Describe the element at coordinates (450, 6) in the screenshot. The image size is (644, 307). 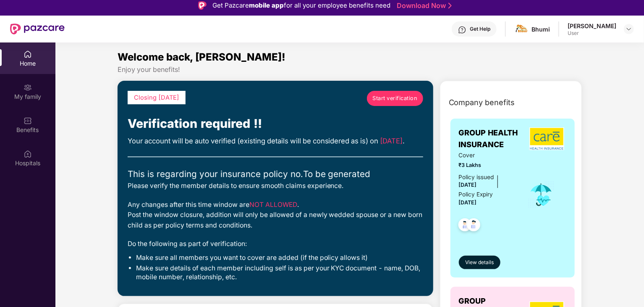
I see `img: Stroke` at that location.